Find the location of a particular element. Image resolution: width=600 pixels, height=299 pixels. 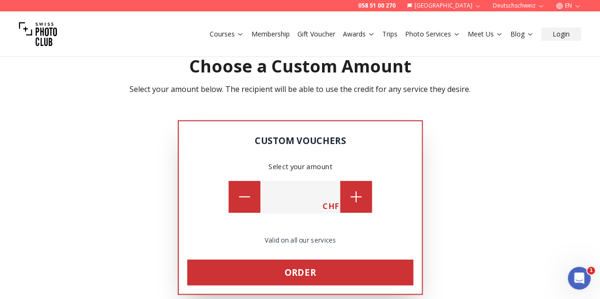

span: CHF is located at coordinates (330, 205).